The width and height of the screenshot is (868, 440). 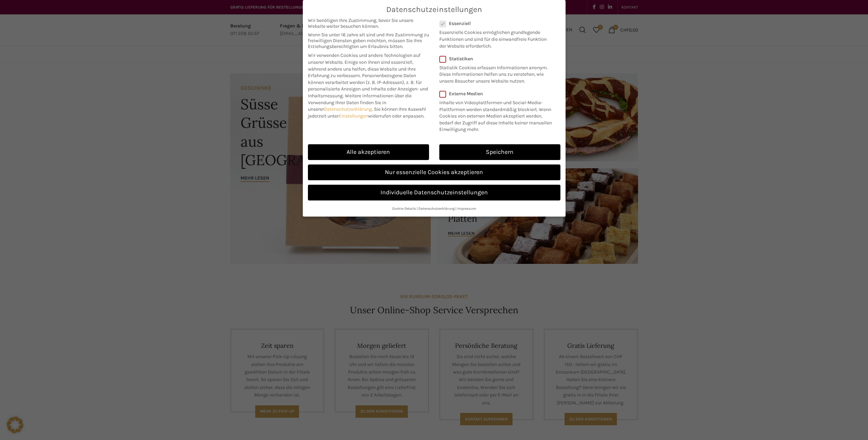 What do you see at coordinates (434, 9) in the screenshot?
I see `span: Datenschutzeinstellungen` at bounding box center [434, 9].